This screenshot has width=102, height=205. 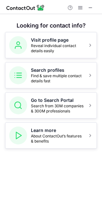 I want to click on span: About ContactOut’s features & benefits, so click(x=58, y=138).